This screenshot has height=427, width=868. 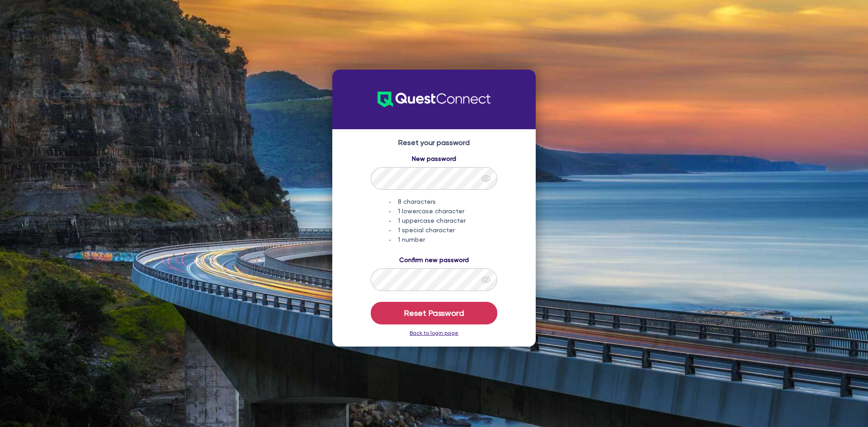 I want to click on li: 1 uppercase character, so click(x=443, y=221).